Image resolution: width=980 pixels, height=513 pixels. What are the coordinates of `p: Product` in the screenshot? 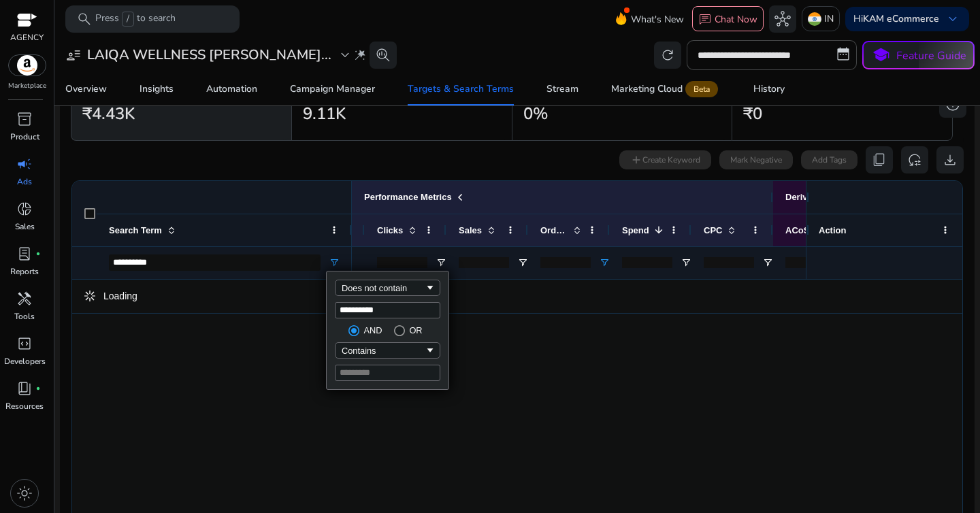 It's located at (25, 137).